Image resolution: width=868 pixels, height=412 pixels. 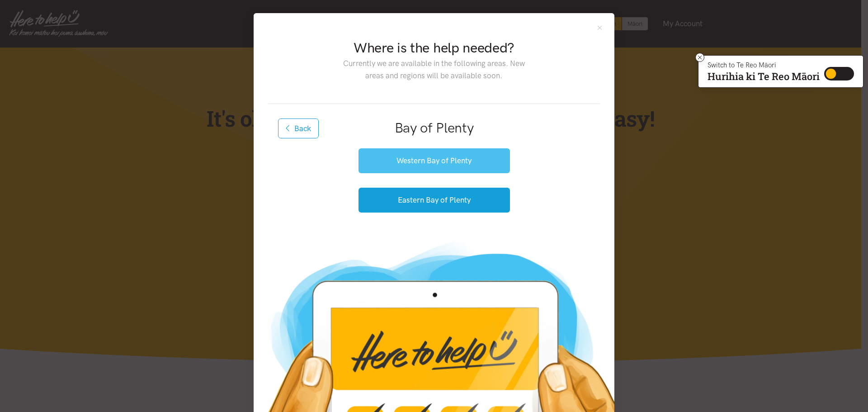 I want to click on p: Switch to Te Reo Māori, so click(x=763, y=65).